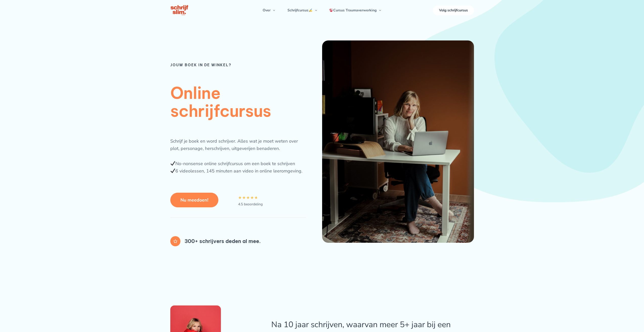  What do you see at coordinates (238, 65) in the screenshot?
I see `h6: Jouw boek in de winkel?` at bounding box center [238, 65].